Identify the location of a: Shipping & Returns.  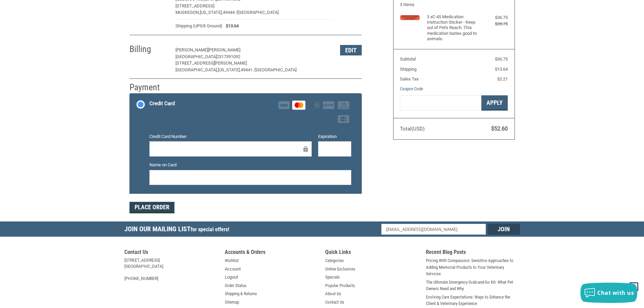
(241, 294).